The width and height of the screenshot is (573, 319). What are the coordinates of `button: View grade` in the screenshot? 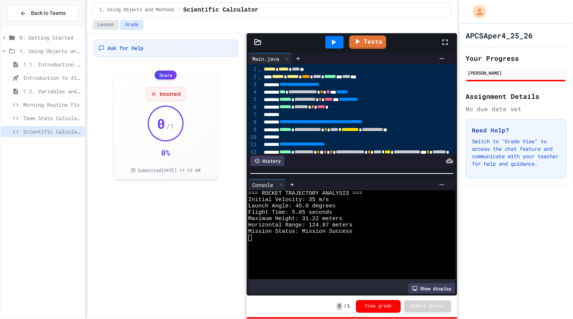 It's located at (378, 306).